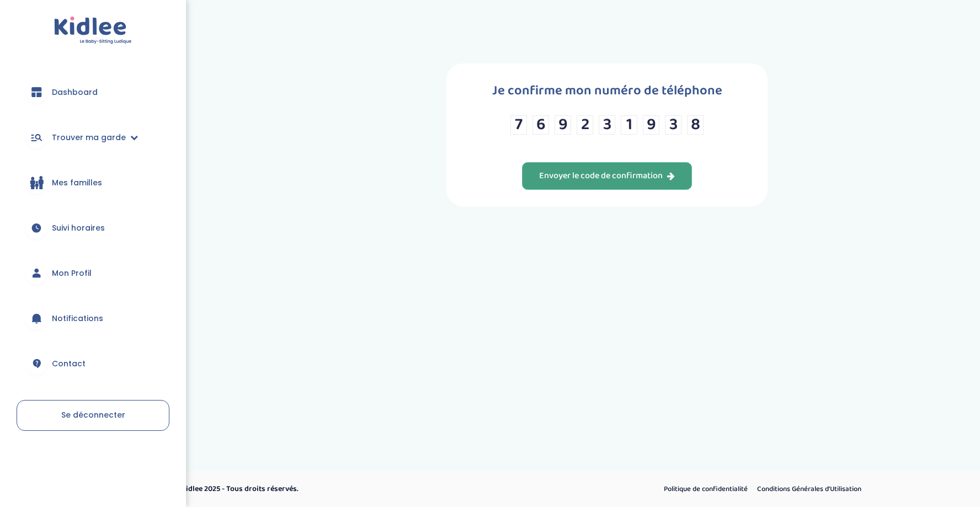 This screenshot has width=980, height=507. I want to click on span: Mon Profil, so click(72, 273).